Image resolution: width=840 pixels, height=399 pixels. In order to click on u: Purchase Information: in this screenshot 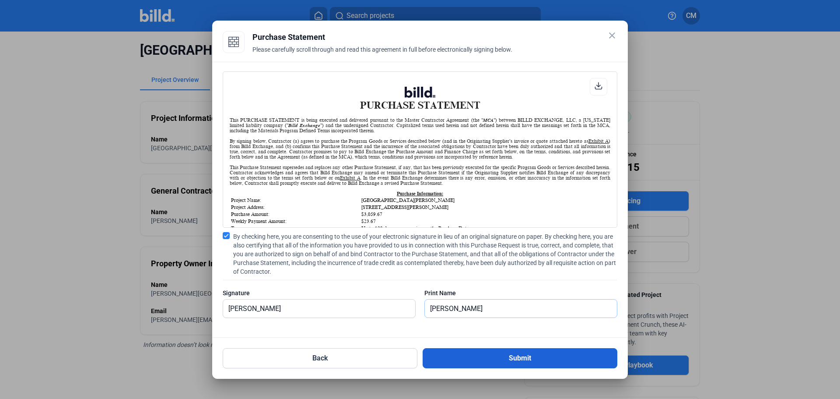, I will do `click(420, 193)`.